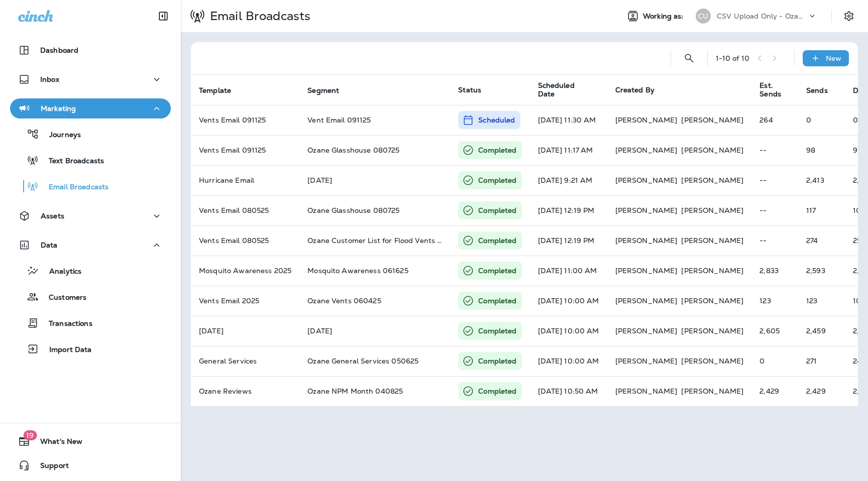 The image size is (868, 481). What do you see at coordinates (49, 245) in the screenshot?
I see `p: Data` at bounding box center [49, 245].